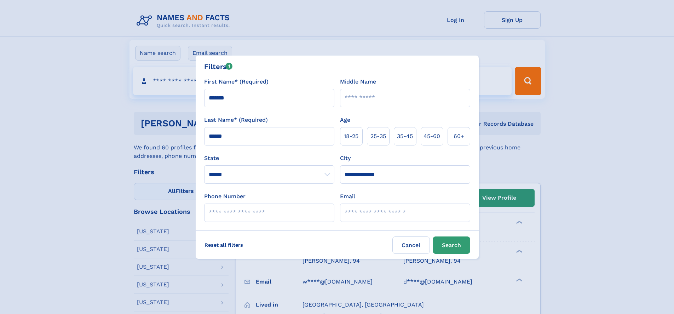 This screenshot has height=314, width=674. What do you see at coordinates (351, 136) in the screenshot?
I see `span: 18‑25` at bounding box center [351, 136].